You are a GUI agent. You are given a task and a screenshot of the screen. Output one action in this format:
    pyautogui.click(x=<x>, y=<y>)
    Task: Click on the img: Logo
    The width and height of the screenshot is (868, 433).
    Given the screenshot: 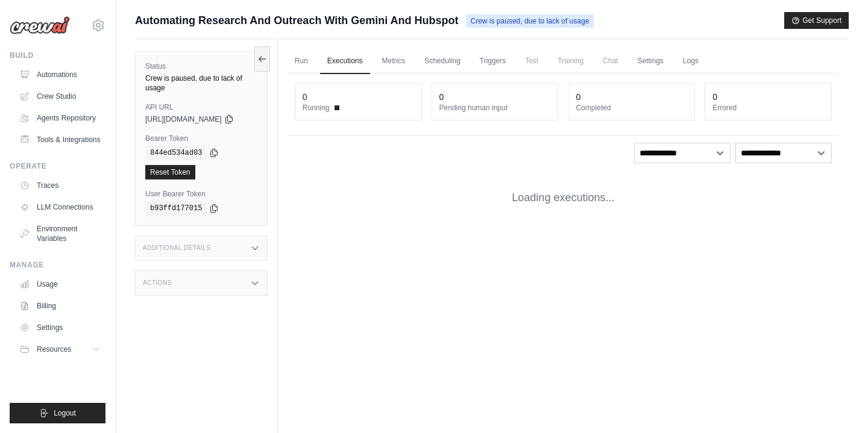 What is the action you would take?
    pyautogui.click(x=40, y=25)
    